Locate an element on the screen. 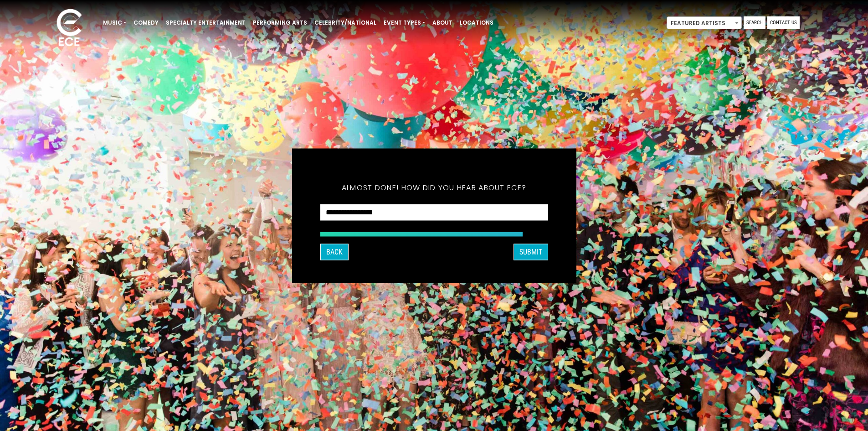 Image resolution: width=868 pixels, height=431 pixels. button: SUBMIT is located at coordinates (531, 252).